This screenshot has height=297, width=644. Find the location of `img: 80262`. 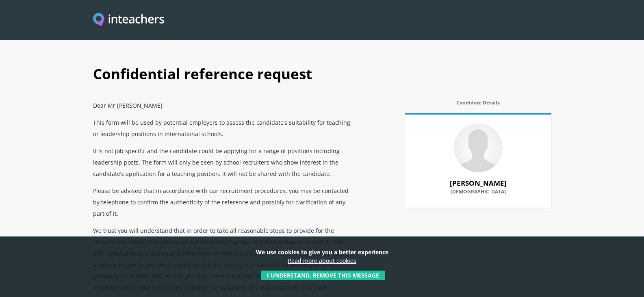

img: 80262 is located at coordinates (478, 148).